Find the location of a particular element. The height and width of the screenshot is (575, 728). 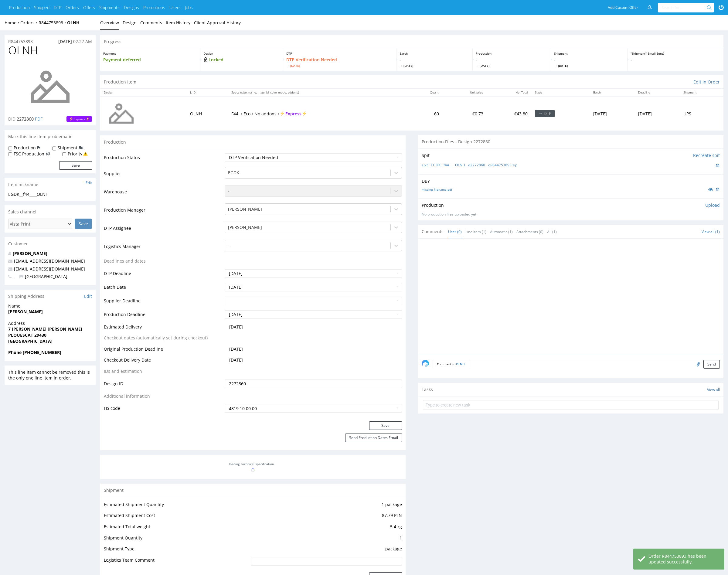

a: Shipments is located at coordinates (109, 8).